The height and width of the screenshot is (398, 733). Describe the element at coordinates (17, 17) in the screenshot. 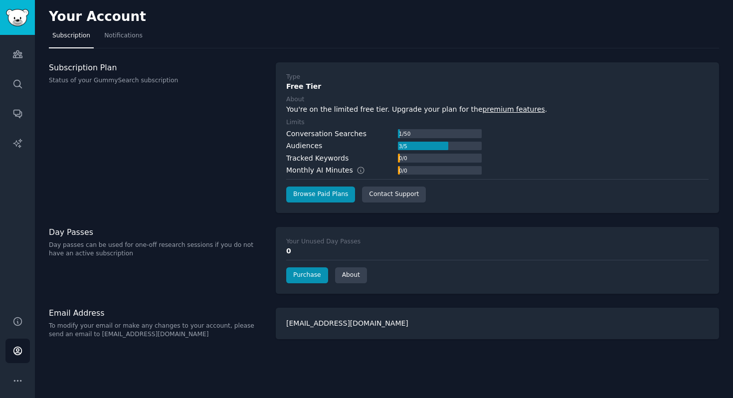

I see `img: GummySearch logo` at that location.